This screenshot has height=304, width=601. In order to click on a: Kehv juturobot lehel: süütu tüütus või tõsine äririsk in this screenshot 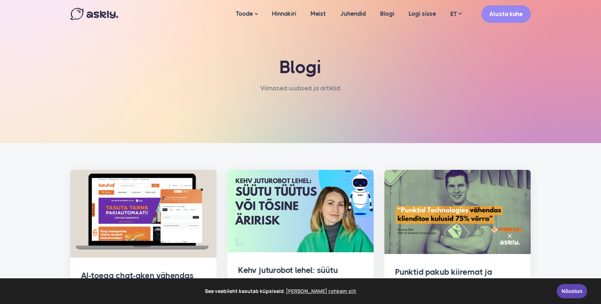, I will do `click(288, 276)`.